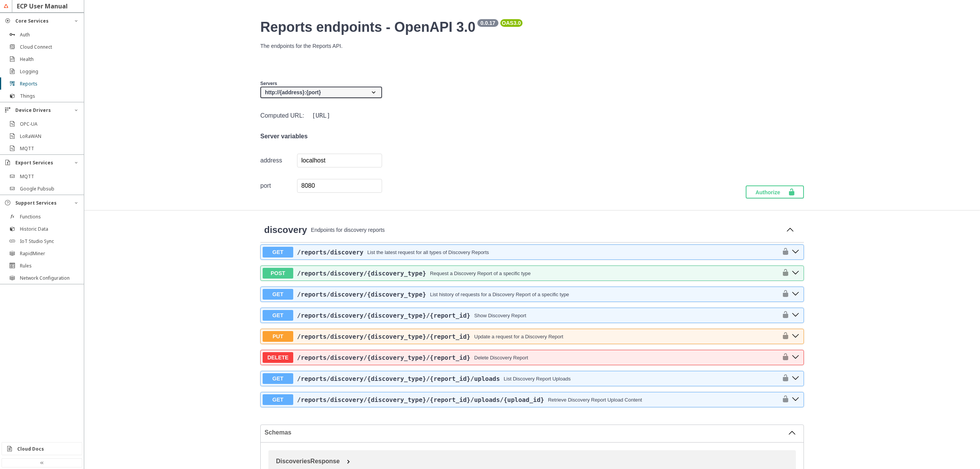  I want to click on button: post ​/reports​/discovery​/{discovery_type}, so click(795, 273).